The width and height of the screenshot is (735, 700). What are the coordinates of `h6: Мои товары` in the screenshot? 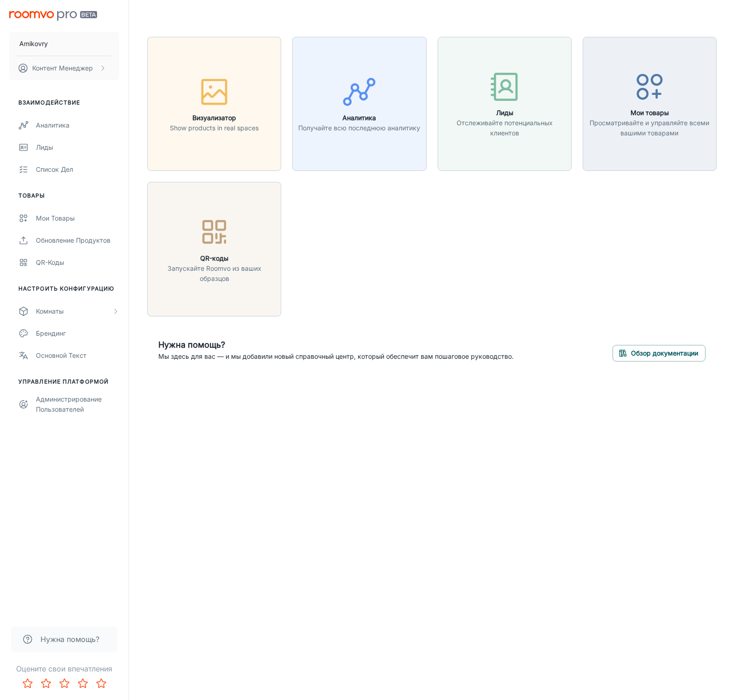 It's located at (649, 113).